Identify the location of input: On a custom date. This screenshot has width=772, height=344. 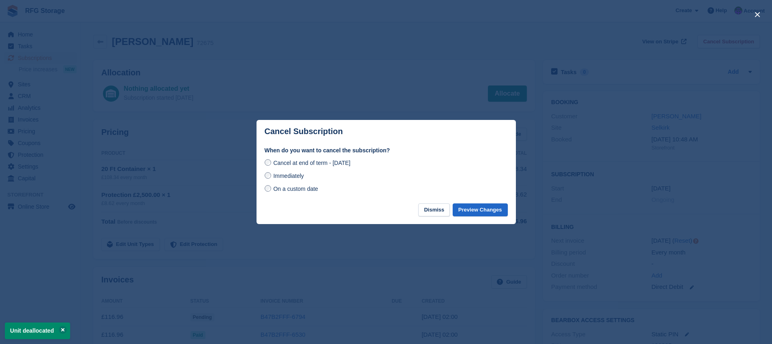
(268, 188).